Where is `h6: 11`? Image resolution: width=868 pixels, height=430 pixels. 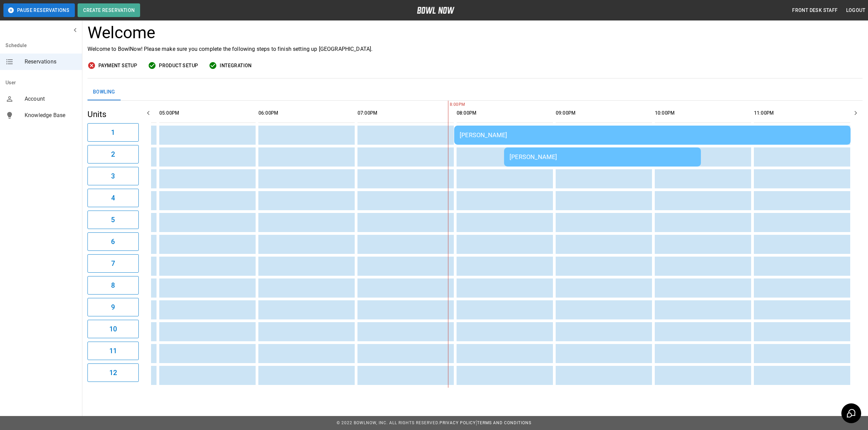
h6: 11 is located at coordinates (113, 351).